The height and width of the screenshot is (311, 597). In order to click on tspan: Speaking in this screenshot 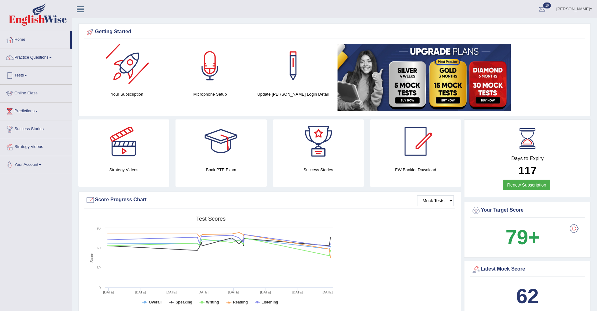, I will do `click(184, 302)`.